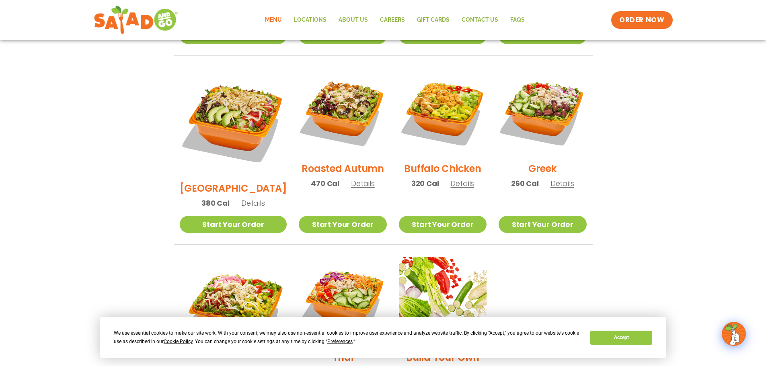 The height and width of the screenshot is (366, 766). What do you see at coordinates (233, 310) in the screenshot?
I see `img: Product photo for Jalapeño Ranch Salad` at bounding box center [233, 310].